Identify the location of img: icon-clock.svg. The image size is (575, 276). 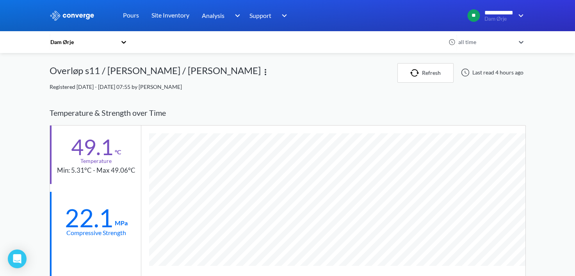
(452, 42).